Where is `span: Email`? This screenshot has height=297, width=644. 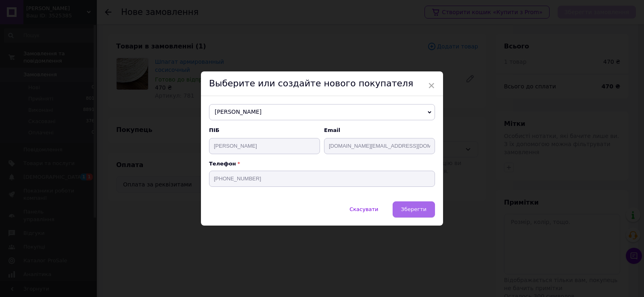 span: Email is located at coordinates (379, 130).